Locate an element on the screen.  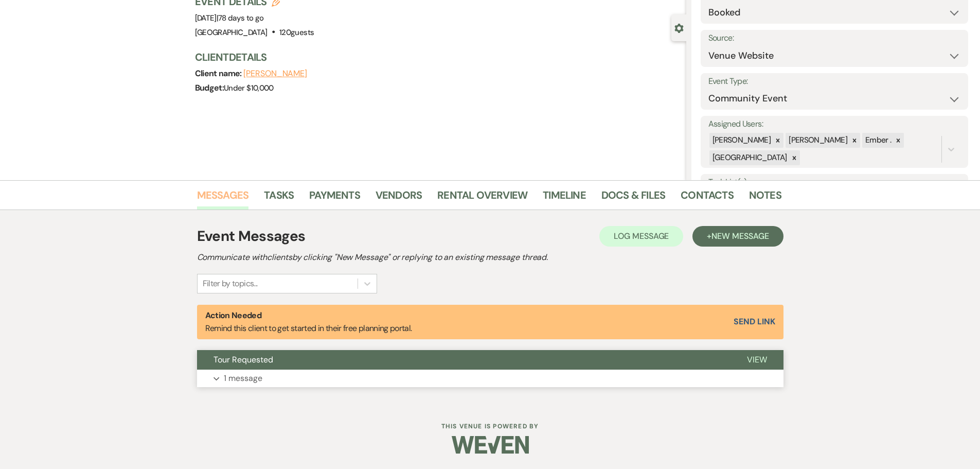
button: Log Message is located at coordinates (641, 236).